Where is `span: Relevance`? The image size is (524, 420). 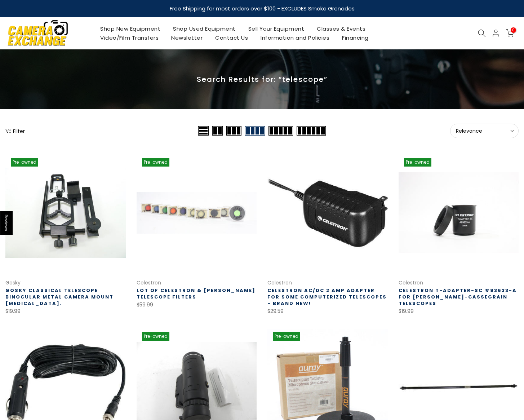
span: Relevance is located at coordinates (485, 131).